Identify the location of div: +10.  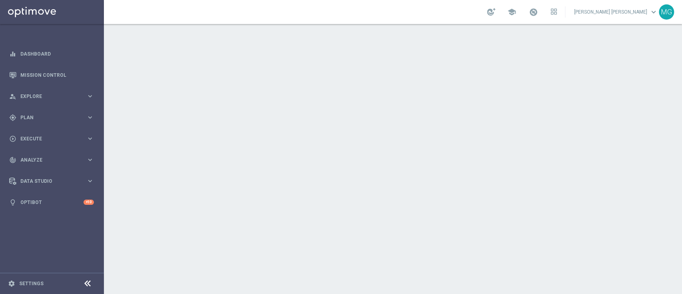
(89, 202).